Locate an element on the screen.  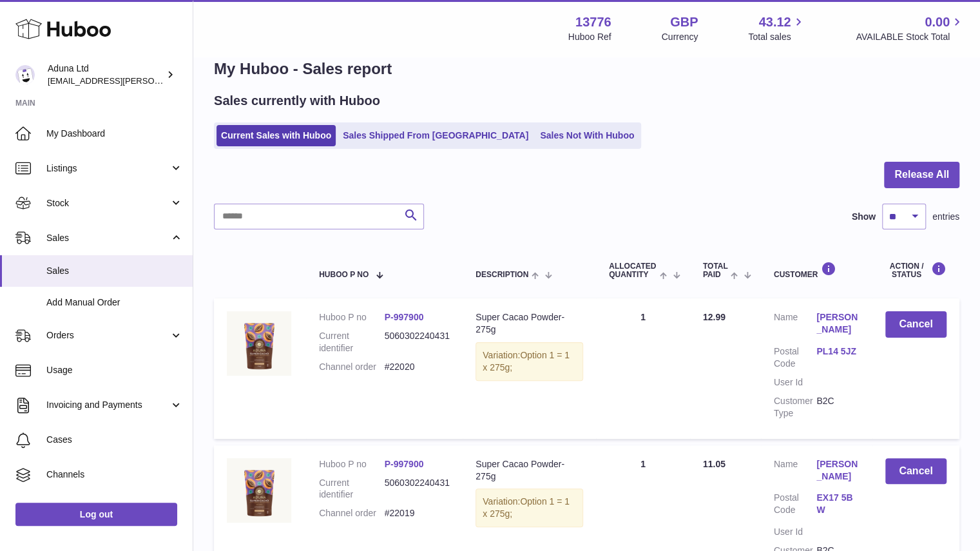
button: Release All is located at coordinates (921, 174).